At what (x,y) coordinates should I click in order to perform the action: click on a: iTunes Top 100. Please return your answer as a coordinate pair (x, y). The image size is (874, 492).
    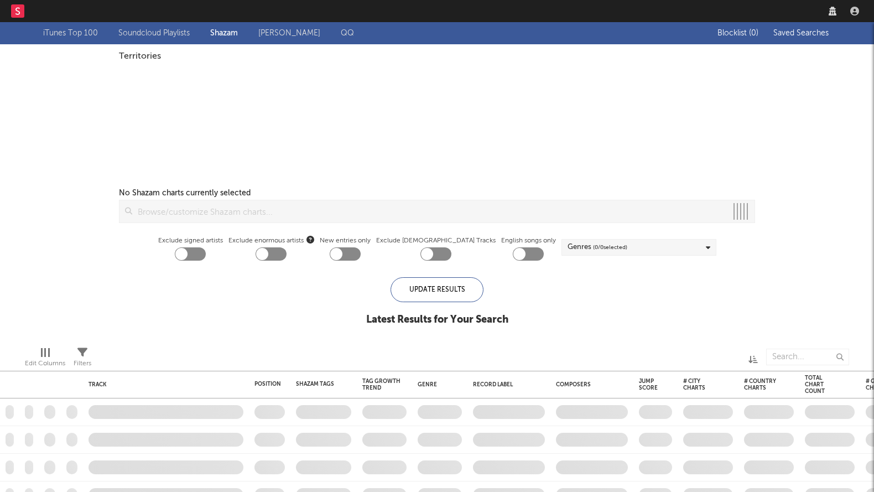
    Looking at the image, I should click on (70, 33).